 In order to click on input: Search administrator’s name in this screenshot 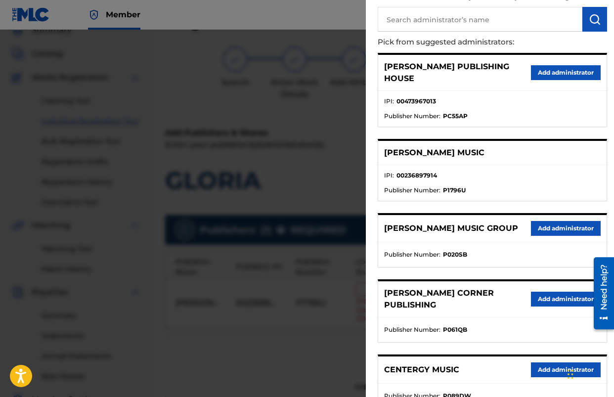, I will do `click(480, 19)`.